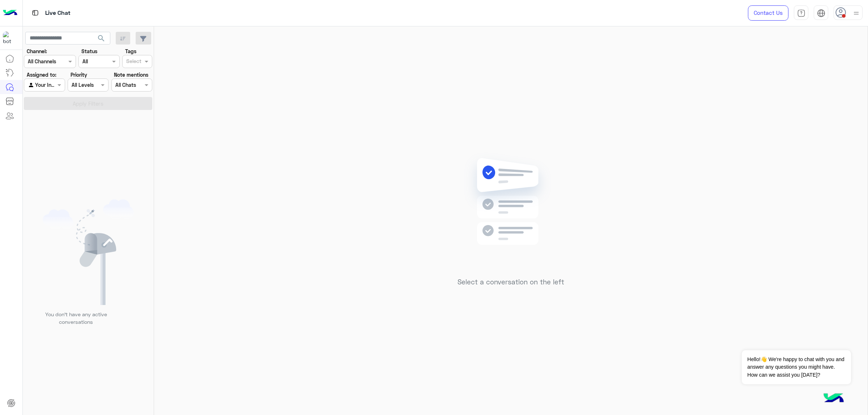  Describe the element at coordinates (76, 318) in the screenshot. I see `p: You don’t have any active conversations` at that location.